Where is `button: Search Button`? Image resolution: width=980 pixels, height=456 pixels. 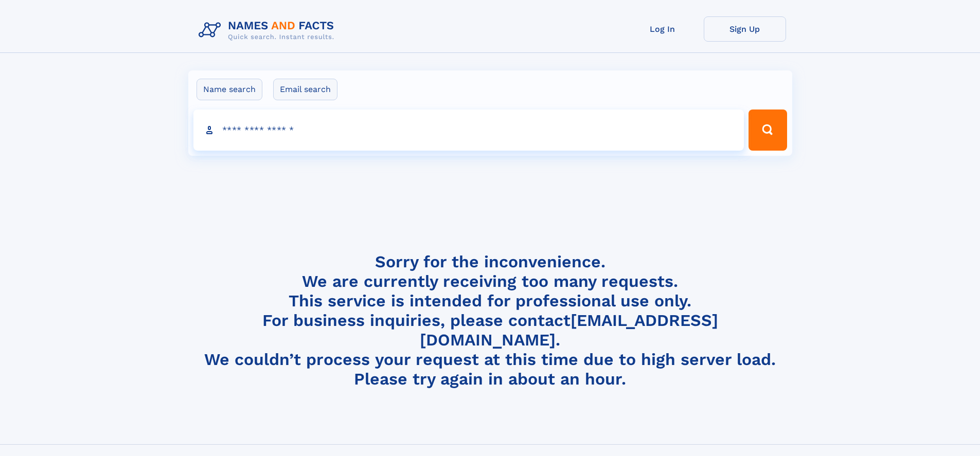 button: Search Button is located at coordinates (768, 130).